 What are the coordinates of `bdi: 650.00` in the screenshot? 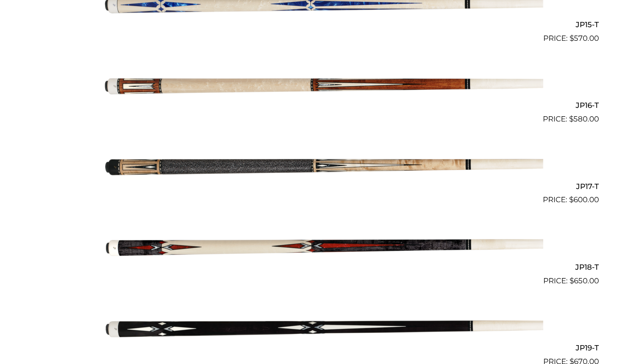 It's located at (584, 281).